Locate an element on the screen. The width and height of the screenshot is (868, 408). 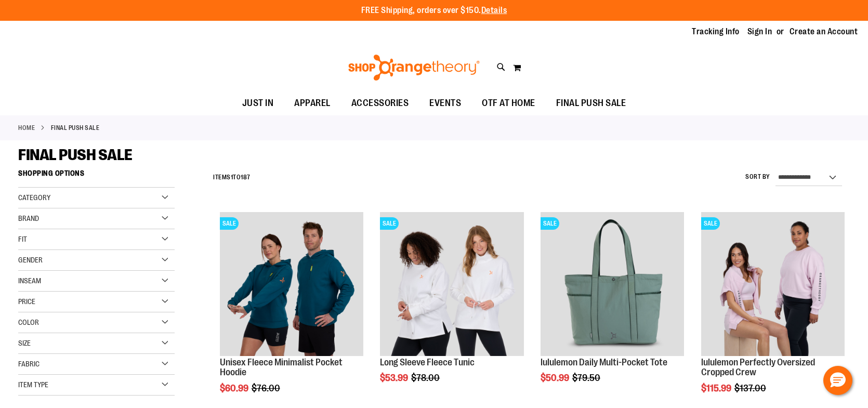
a: APPAREL is located at coordinates (312, 103).